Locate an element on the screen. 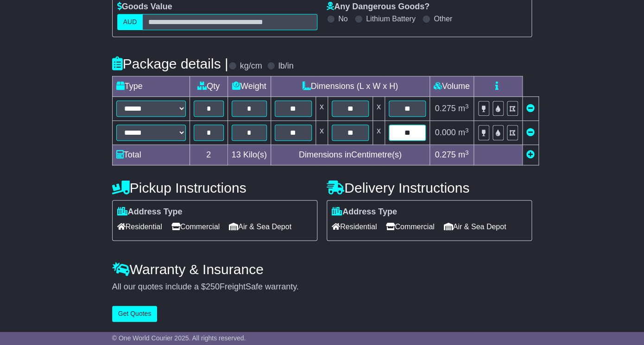 The height and width of the screenshot is (345, 644). h4: Pickup Instructions is located at coordinates (215, 188).